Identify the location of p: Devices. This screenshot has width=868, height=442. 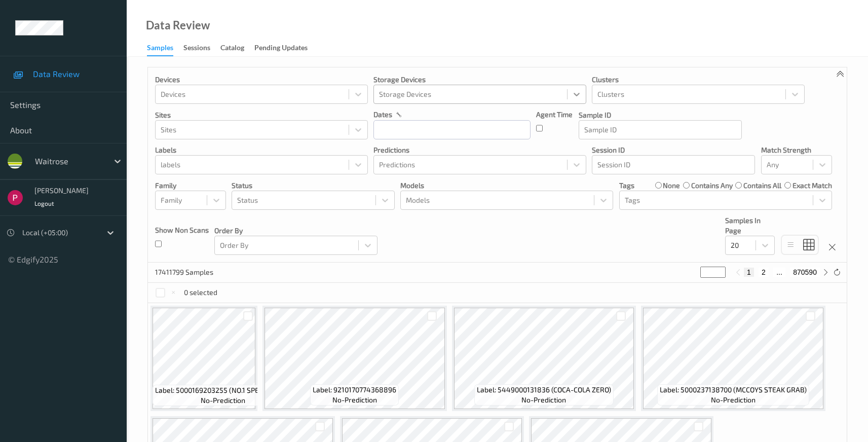
(261, 80).